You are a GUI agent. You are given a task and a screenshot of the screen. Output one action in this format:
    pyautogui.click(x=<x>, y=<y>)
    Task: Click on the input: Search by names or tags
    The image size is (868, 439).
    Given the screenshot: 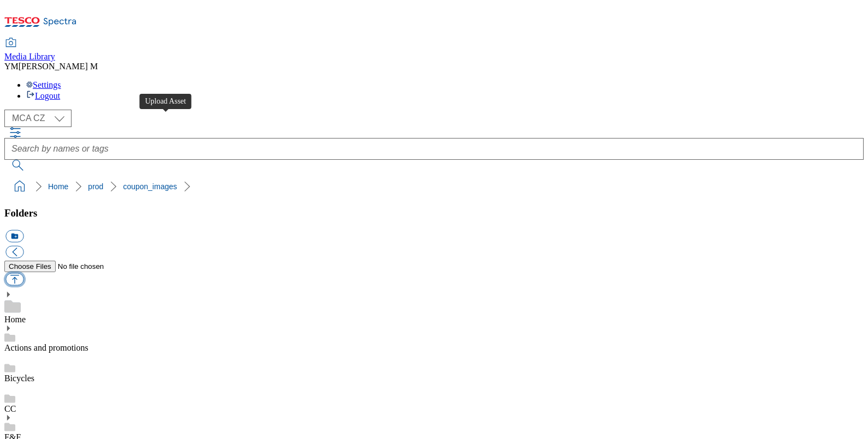 What is the action you would take?
    pyautogui.click(x=434, y=149)
    